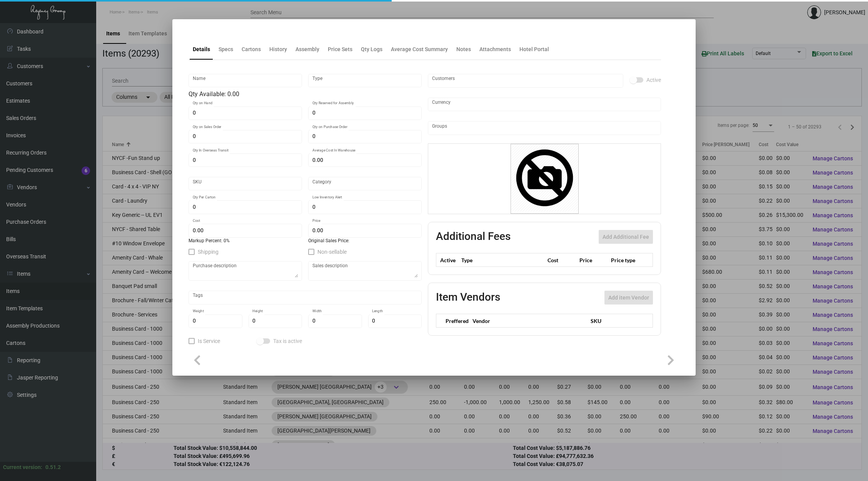 The height and width of the screenshot is (481, 868). Describe the element at coordinates (528, 321) in the screenshot. I see `th: Vendor` at that location.